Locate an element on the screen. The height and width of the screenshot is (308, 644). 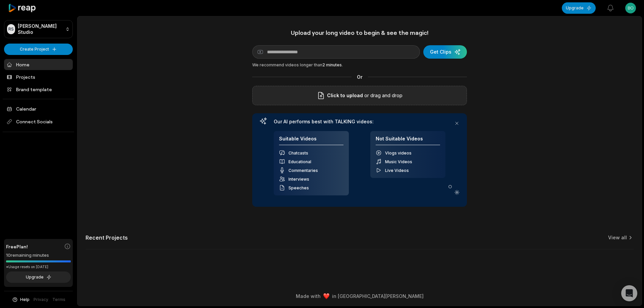
a: Terms is located at coordinates (59, 300).